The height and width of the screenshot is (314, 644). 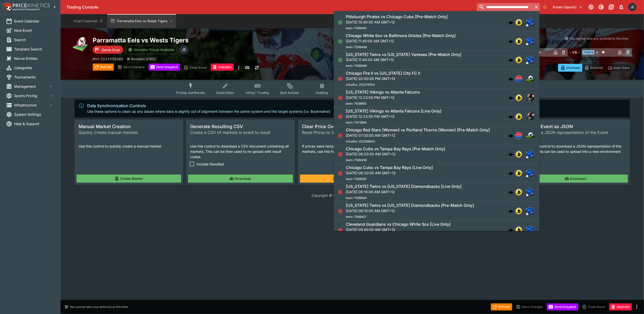 I want to click on button: Parramatta Eels vs Wests Tigers, so click(x=141, y=21).